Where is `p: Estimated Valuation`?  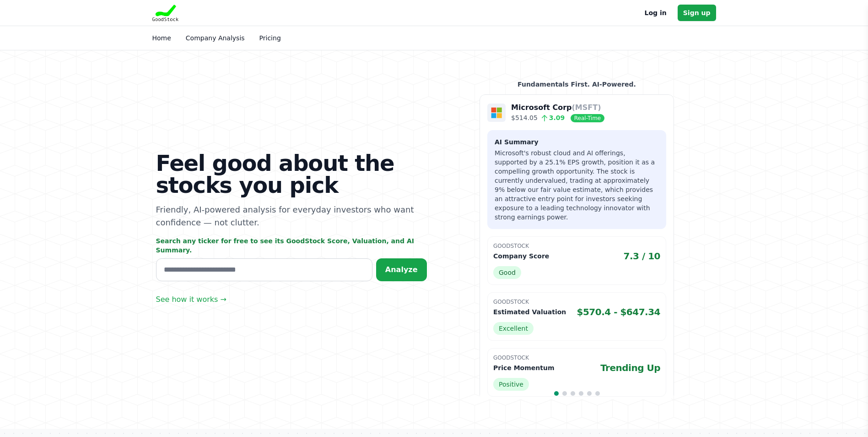 p: Estimated Valuation is located at coordinates (530, 312).